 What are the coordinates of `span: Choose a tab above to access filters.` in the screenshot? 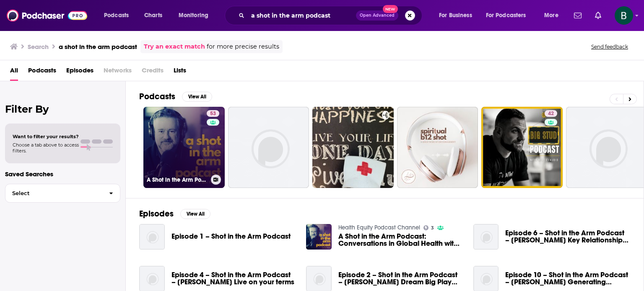 It's located at (45, 148).